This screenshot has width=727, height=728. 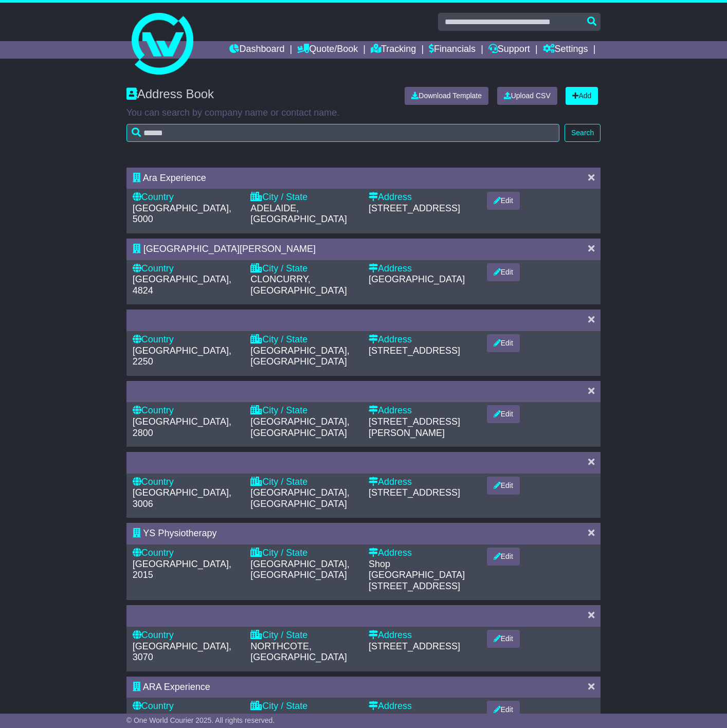 I want to click on a: Settings, so click(x=566, y=50).